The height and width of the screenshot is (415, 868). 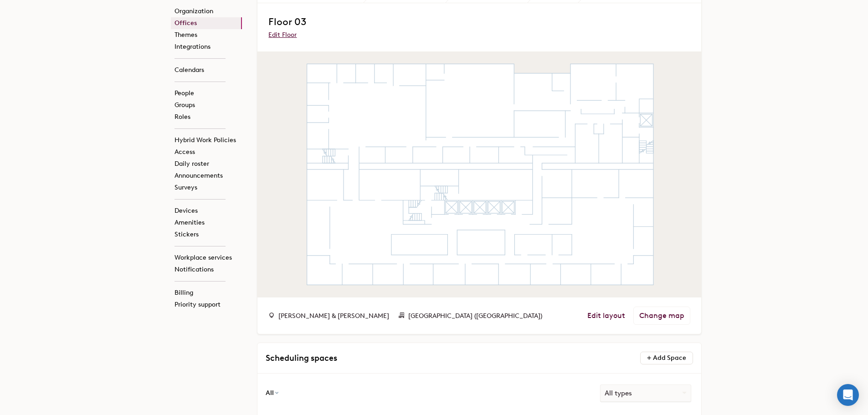 I want to click on a: Hybrid Work Policies, so click(x=206, y=141).